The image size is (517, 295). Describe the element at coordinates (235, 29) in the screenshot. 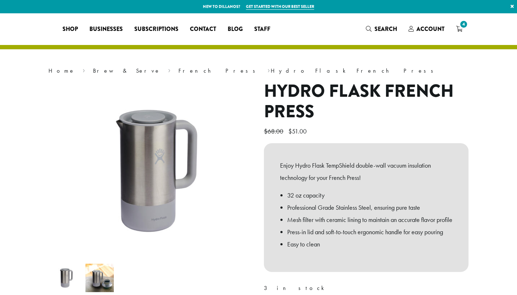

I see `span: Blog` at that location.